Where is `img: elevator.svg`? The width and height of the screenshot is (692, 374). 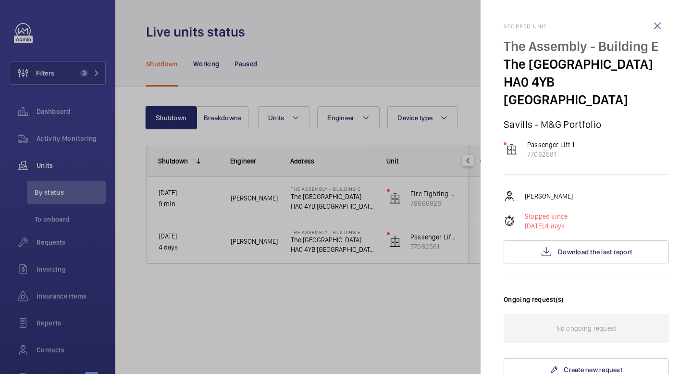 img: elevator.svg is located at coordinates (512, 149).